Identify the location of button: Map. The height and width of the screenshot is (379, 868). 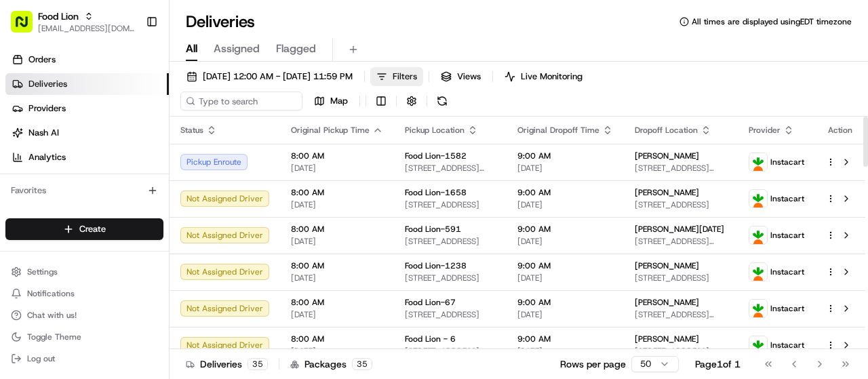
(330, 101).